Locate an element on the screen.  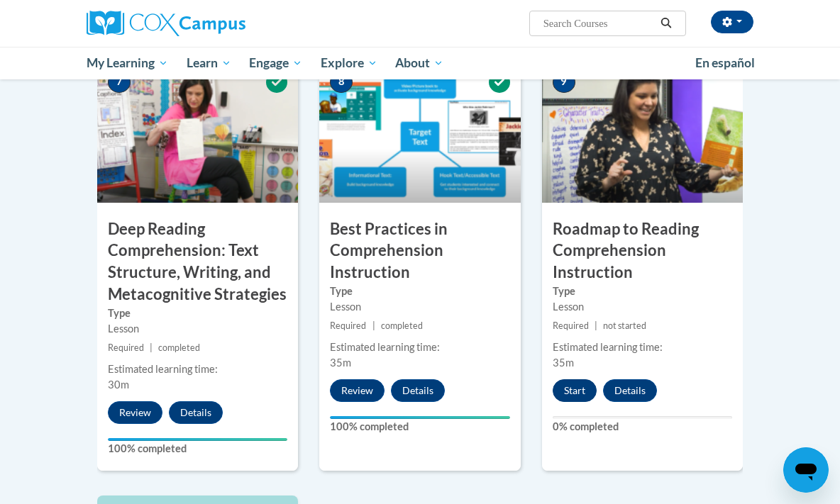
a: Explore is located at coordinates (349, 63).